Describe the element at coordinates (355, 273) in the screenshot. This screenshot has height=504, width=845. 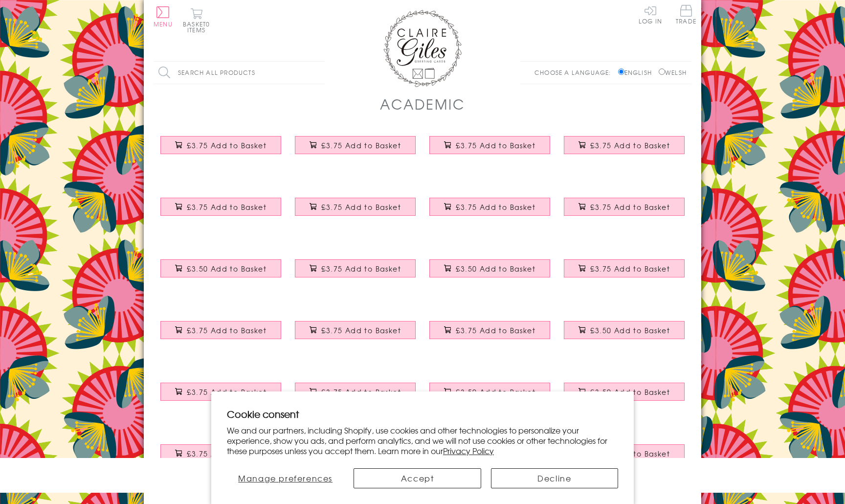
I see `a: Good Luck Exams Card, Rainbow, Embellished with a colourful tassel £3.75 Add to Basket` at that location.